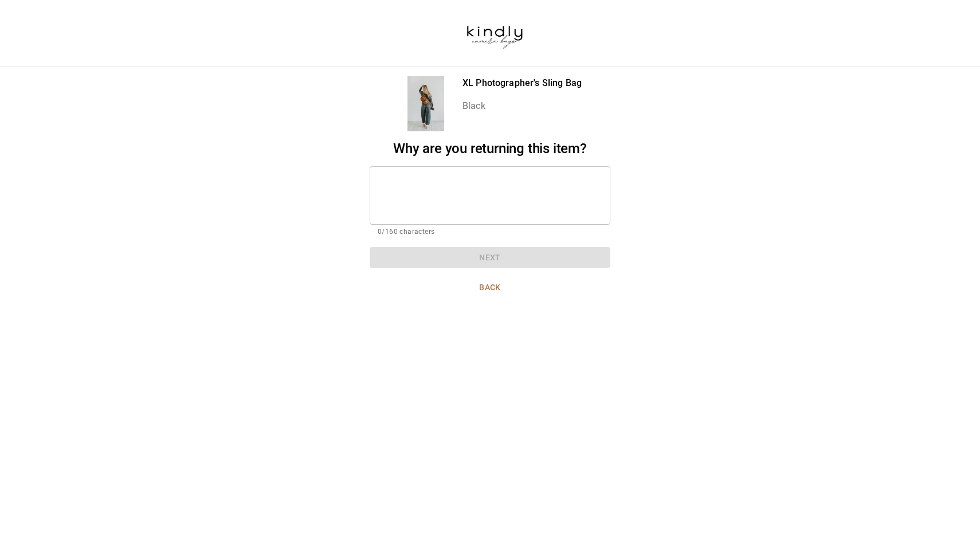 The width and height of the screenshot is (980, 543). I want to click on button: Back, so click(490, 287).